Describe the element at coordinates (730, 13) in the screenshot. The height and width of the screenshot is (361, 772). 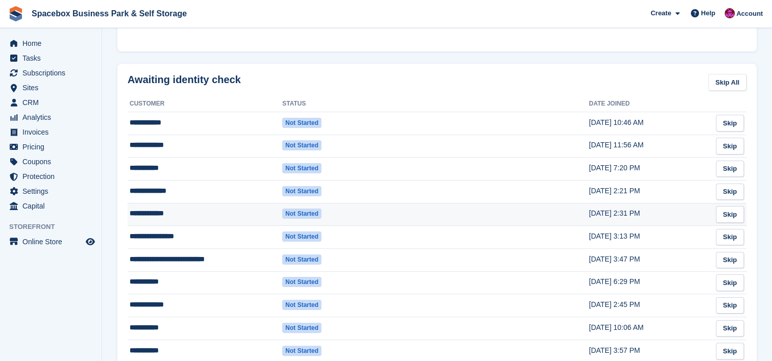
I see `img: Shitika Balanath` at that location.